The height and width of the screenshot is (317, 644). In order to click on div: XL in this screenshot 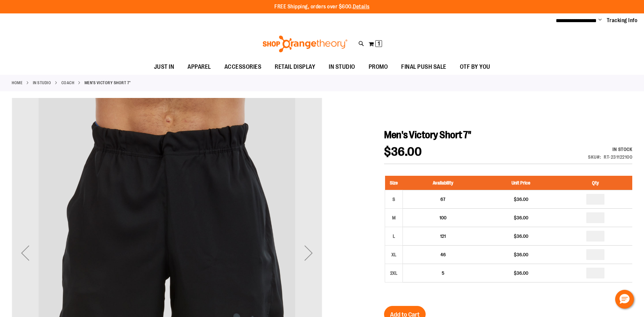, I will do `click(394, 255)`.